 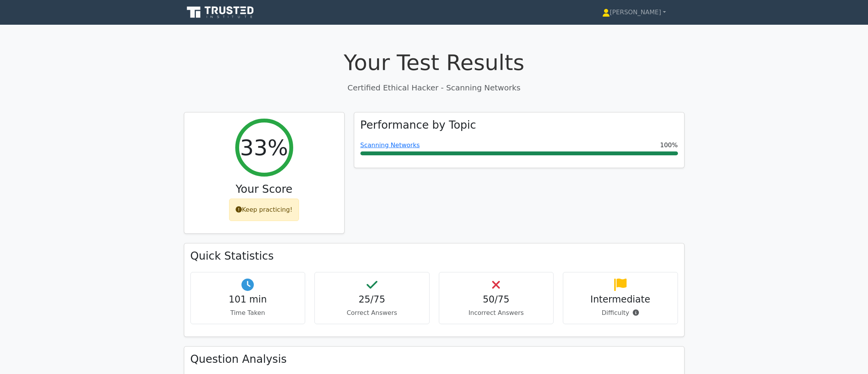 What do you see at coordinates (419, 125) in the screenshot?
I see `h3: Performance by Topic` at bounding box center [419, 125].